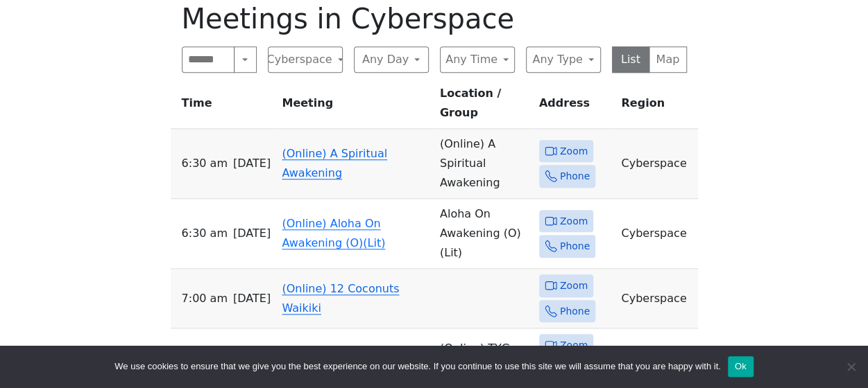  I want to click on button: Cyberspace, so click(306, 60).